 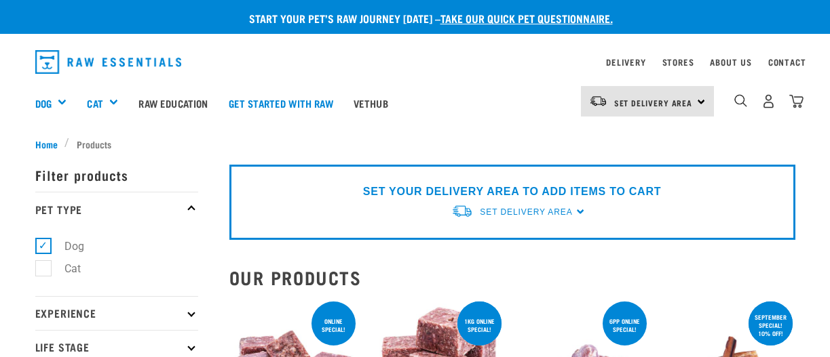 I want to click on img: user.png, so click(x=768, y=101).